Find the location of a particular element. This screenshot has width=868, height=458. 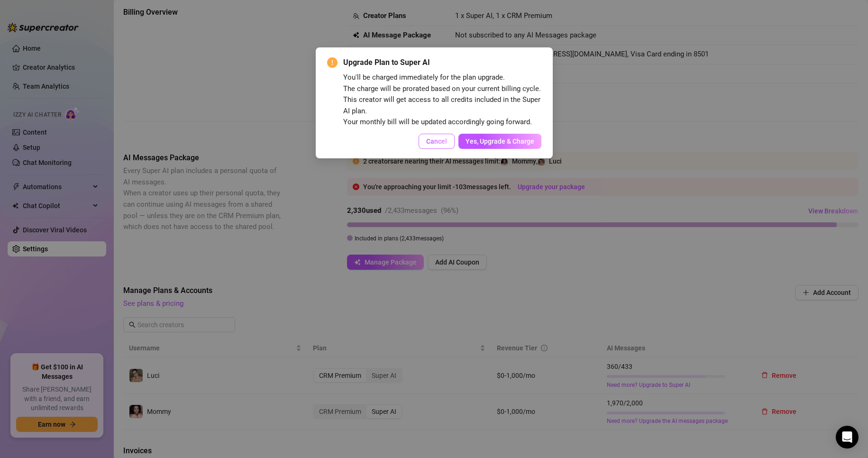

span: Yes, Upgrade & Charge is located at coordinates (500, 141).